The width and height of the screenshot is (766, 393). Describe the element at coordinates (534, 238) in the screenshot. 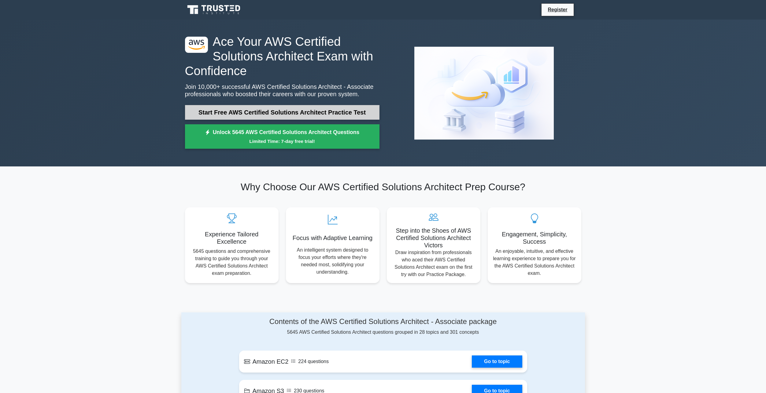

I see `h5: Engagement, Simplicity, Success` at that location.